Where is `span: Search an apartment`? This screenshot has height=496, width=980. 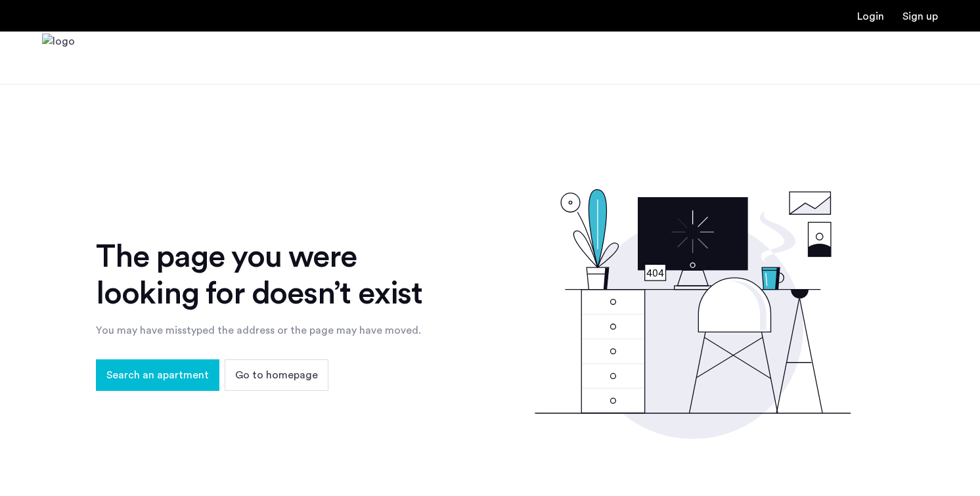
span: Search an apartment is located at coordinates (158, 375).